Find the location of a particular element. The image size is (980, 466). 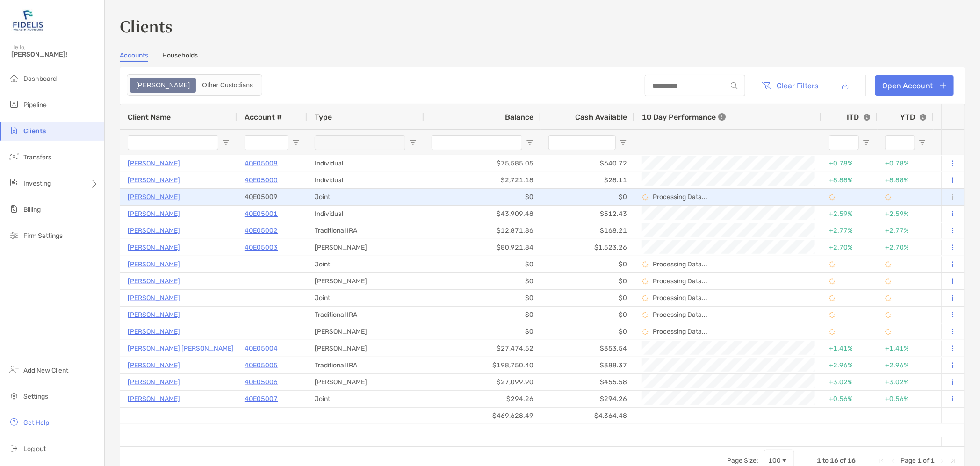

a: Households is located at coordinates (180, 57).